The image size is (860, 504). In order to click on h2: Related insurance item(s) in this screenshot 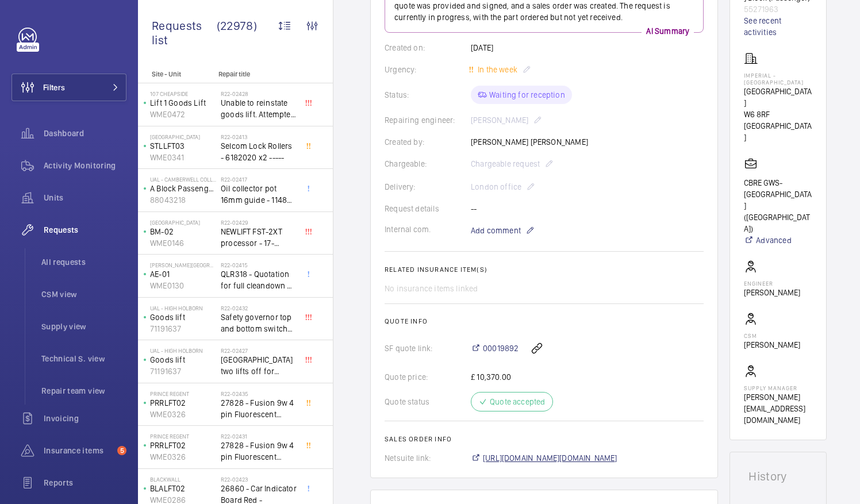, I will do `click(544, 269)`.